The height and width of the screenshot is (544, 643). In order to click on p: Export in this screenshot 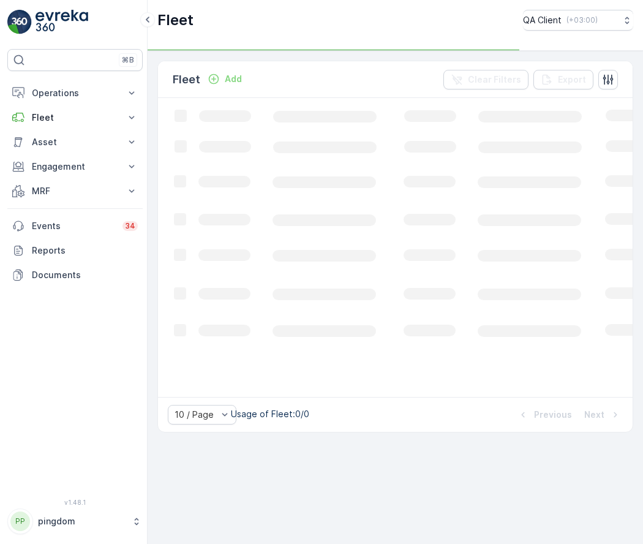, I will do `click(572, 80)`.